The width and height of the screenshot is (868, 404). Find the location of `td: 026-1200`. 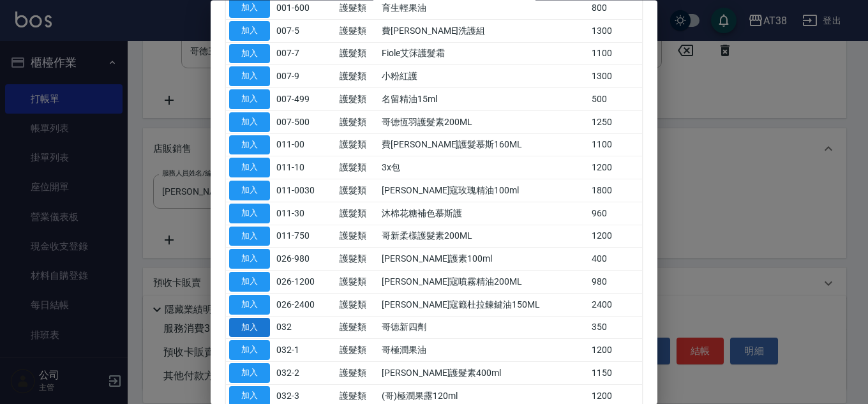

td: 026-1200 is located at coordinates (304, 281).